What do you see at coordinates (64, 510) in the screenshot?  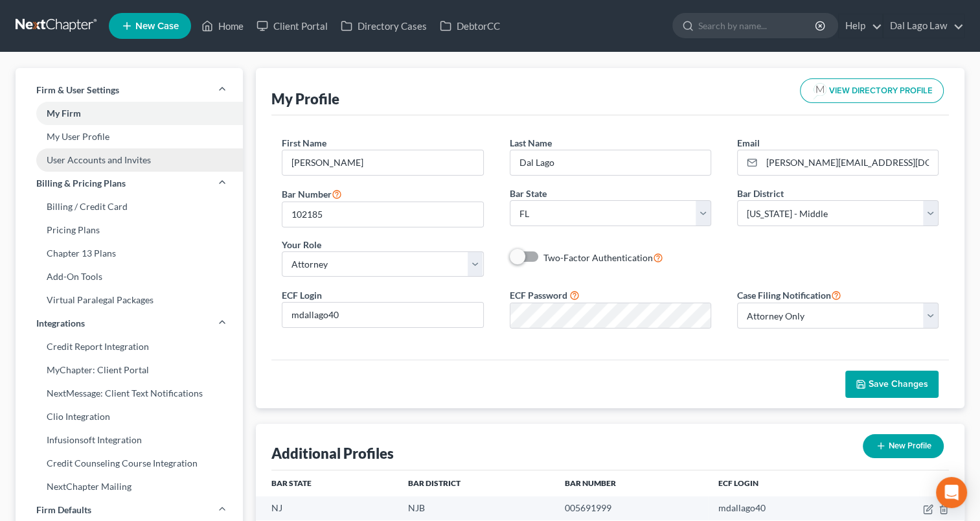 I see `span: Firm Defaults` at bounding box center [64, 510].